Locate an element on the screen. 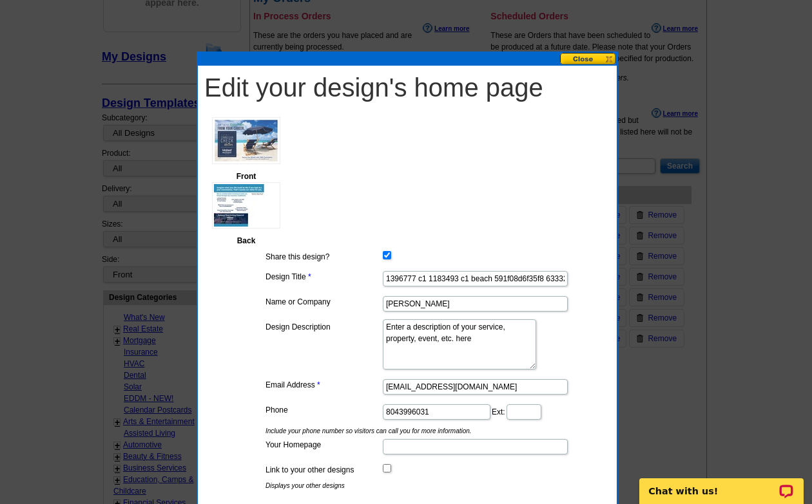 The width and height of the screenshot is (812, 504). span: Include your phone number so visitors can call you for more information. is located at coordinates (434, 431).